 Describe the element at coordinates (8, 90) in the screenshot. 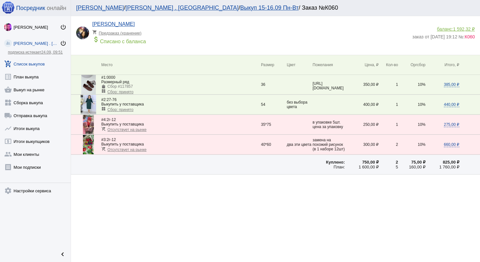

I see `mat-icon: shopping_basket` at that location.